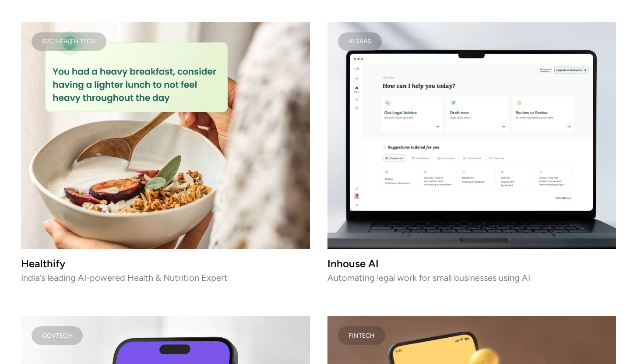 The width and height of the screenshot is (637, 364). Describe the element at coordinates (472, 151) in the screenshot. I see `a: AI SAASInhouse AIAutomating legal work for small businesses using AI` at that location.